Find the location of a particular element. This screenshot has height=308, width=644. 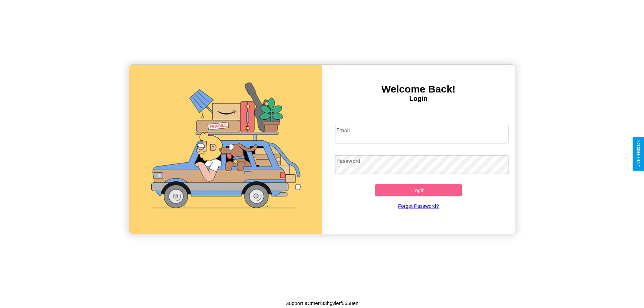

a: Forgot Password? is located at coordinates (419, 206).